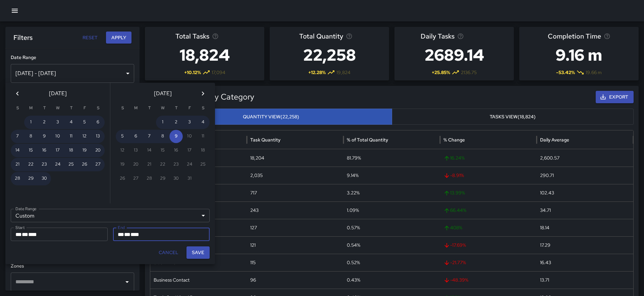 The image size is (644, 296). Describe the element at coordinates (84, 150) in the screenshot. I see `button: 19` at that location.